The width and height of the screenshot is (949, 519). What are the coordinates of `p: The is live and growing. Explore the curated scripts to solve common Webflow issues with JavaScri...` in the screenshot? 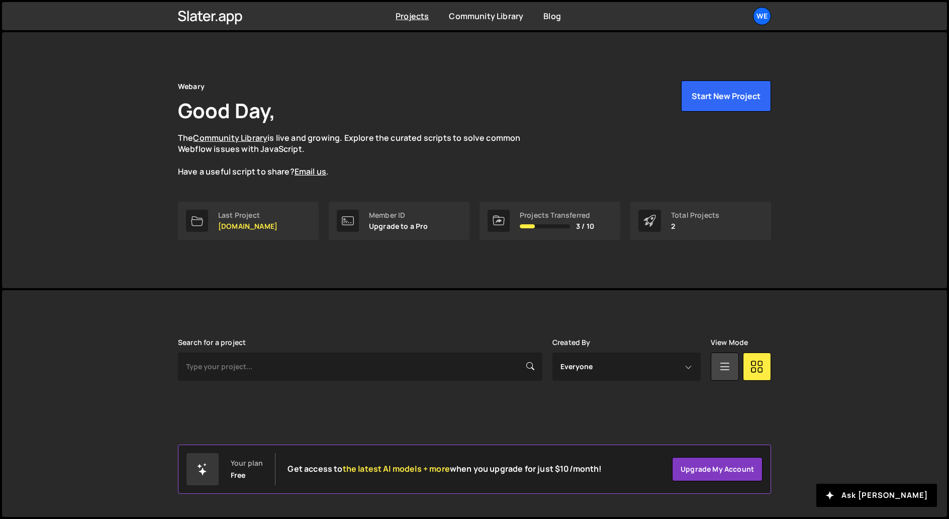 It's located at (359, 155).